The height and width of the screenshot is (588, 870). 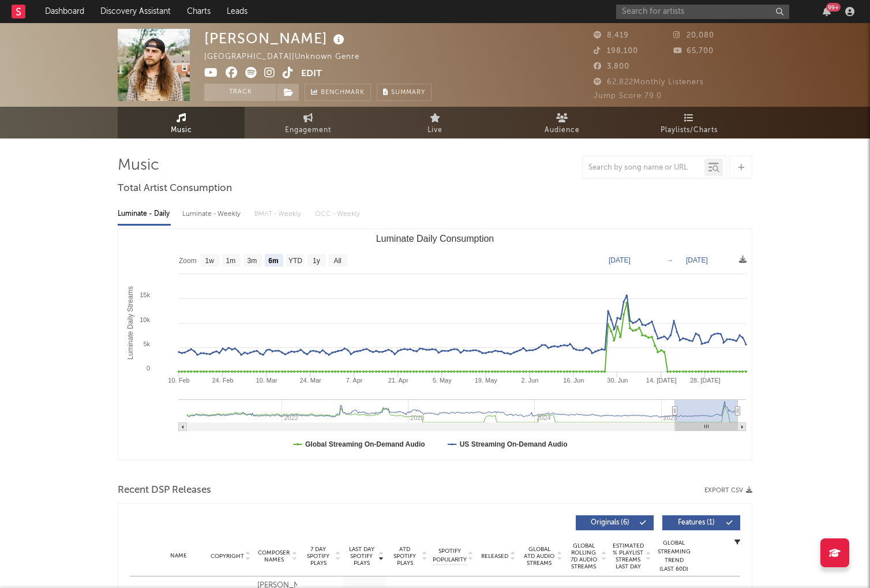 I want to click on button: Features(1), so click(x=701, y=523).